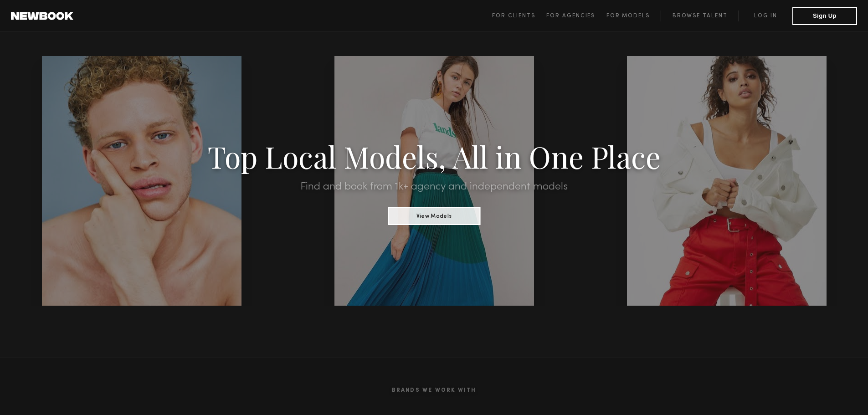 This screenshot has height=415, width=868. What do you see at coordinates (434, 156) in the screenshot?
I see `h1: Top Local Models, All in One Place` at bounding box center [434, 156].